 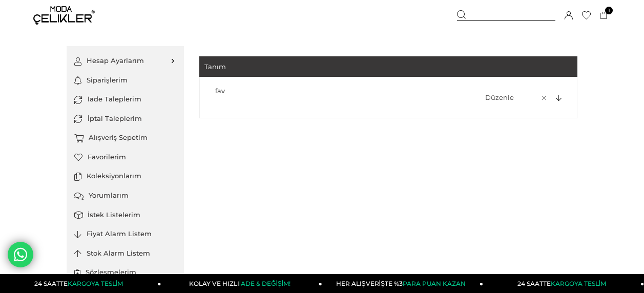 I want to click on a: Siparişlerim, so click(x=125, y=80).